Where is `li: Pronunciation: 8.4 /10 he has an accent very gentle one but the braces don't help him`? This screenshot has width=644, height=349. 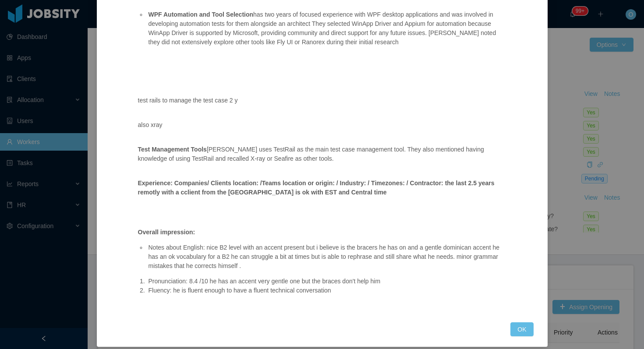
li: Pronunciation: 8.4 /10 he has an accent very gentle one but the braces don't help him is located at coordinates (326, 281).